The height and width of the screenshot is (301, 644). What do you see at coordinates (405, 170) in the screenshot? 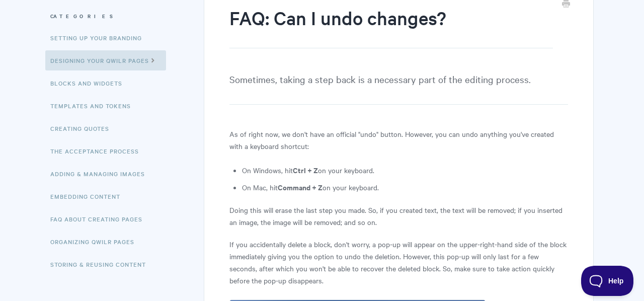
I see `li: On Windows, hit on your keyboard.` at bounding box center [405, 170].